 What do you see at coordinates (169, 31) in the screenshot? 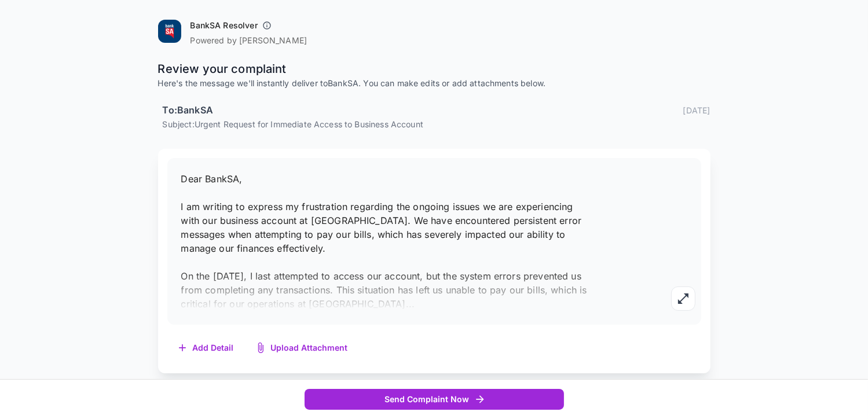
I see `img: BankSA` at bounding box center [169, 31].